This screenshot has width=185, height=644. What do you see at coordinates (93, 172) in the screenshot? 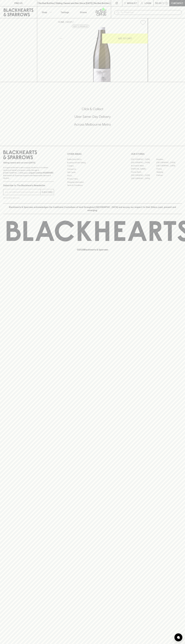
I see `a: Gift Cards` at bounding box center [93, 172].